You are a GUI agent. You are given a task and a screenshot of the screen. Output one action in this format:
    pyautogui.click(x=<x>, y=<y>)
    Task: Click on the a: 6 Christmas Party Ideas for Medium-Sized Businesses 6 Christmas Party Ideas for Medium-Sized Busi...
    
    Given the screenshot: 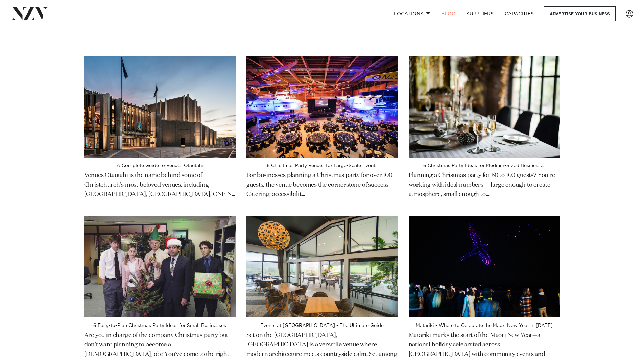 What is the action you would take?
    pyautogui.click(x=485, y=132)
    